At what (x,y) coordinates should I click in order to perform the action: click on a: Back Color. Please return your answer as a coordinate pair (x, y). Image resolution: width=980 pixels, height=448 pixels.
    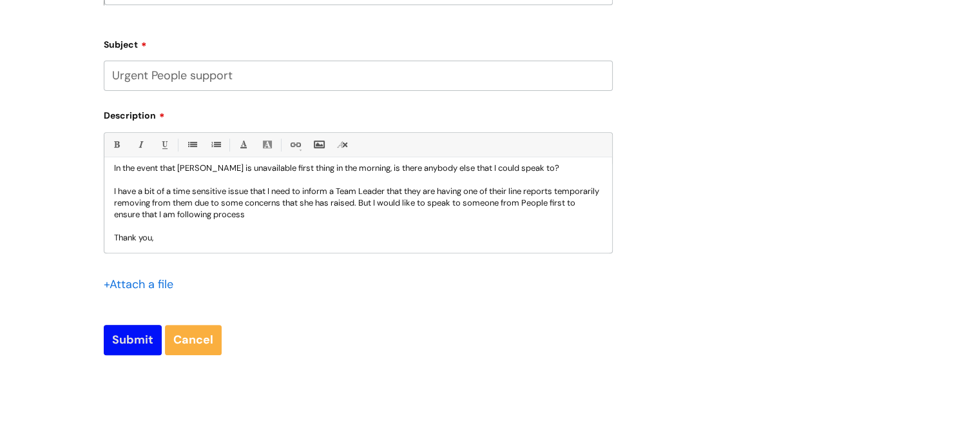
    Looking at the image, I should click on (267, 144).